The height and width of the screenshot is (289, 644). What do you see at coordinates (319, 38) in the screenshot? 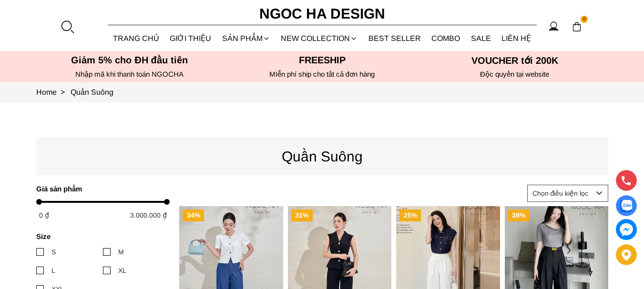
I see `a: NEW COLLECTION` at bounding box center [319, 38].